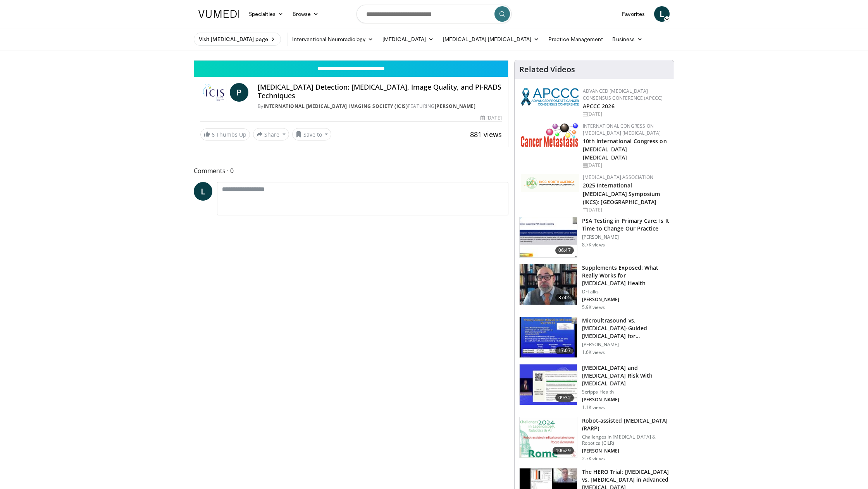 This screenshot has height=489, width=868. Describe the element at coordinates (548, 70) in the screenshot. I see `h4: Related Videos` at that location.